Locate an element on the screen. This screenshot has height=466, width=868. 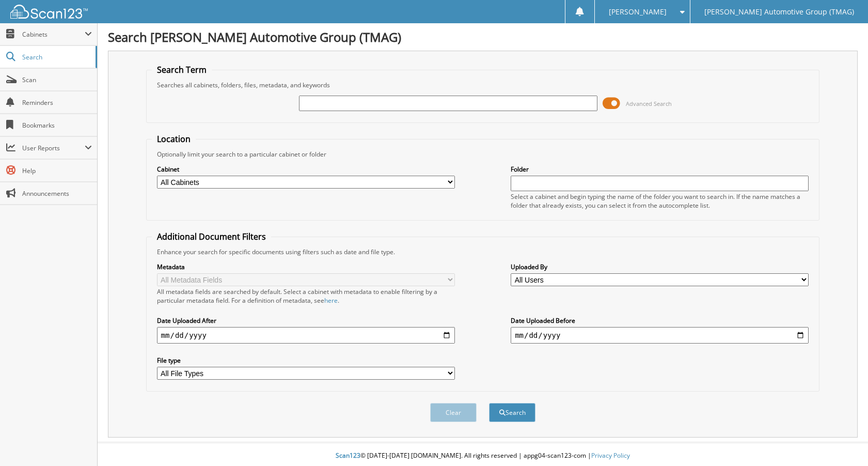
img: scan123-logo-white.svg is located at coordinates (49, 11).